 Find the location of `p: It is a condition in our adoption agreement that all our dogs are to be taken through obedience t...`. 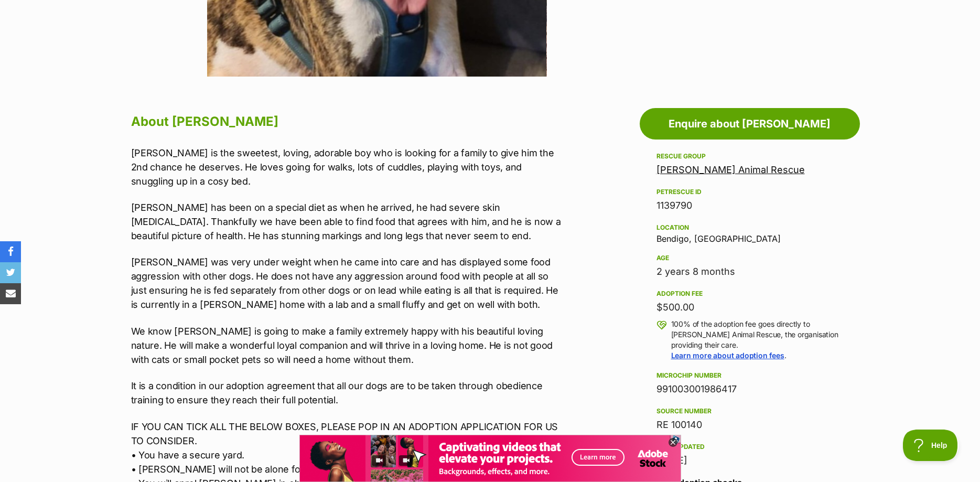

p: It is a condition in our adoption agreement that all our dogs are to be taken through obedience t... is located at coordinates (348, 393).